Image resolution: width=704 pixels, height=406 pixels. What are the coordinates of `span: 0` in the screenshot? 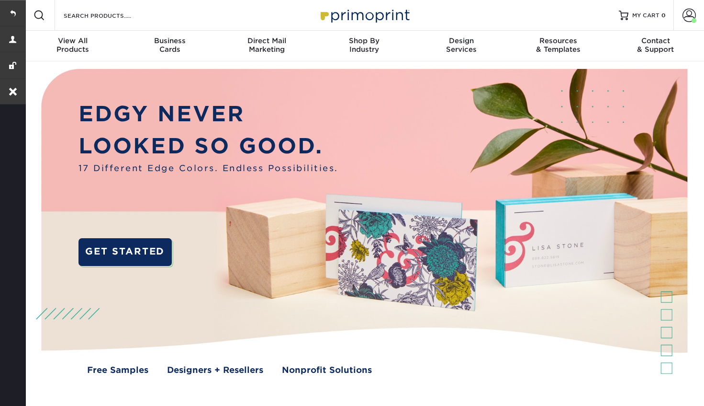 It's located at (664, 15).